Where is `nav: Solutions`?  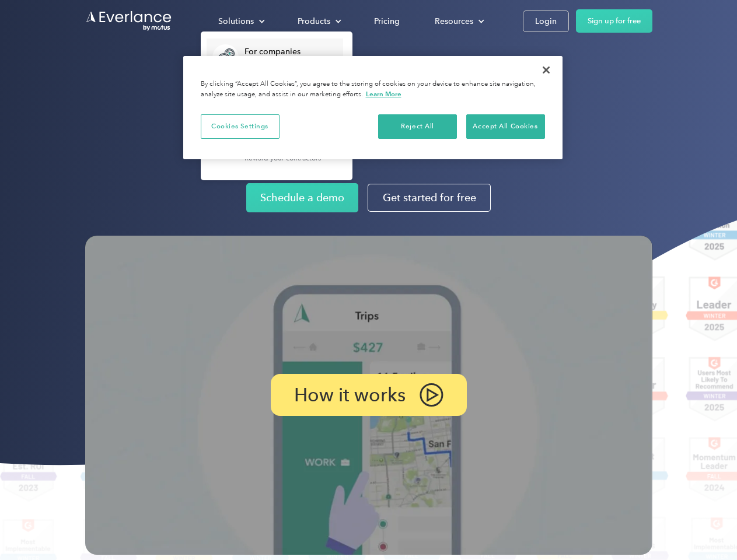
nav: Solutions is located at coordinates (276, 106).